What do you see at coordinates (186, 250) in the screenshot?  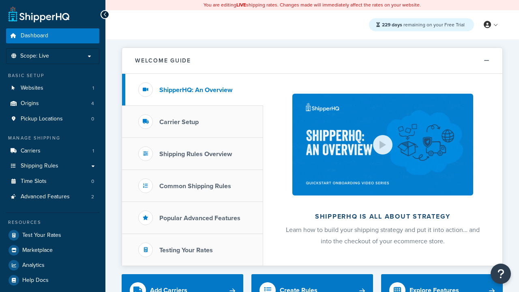 I see `h3: Testing Your Rates` at bounding box center [186, 250].